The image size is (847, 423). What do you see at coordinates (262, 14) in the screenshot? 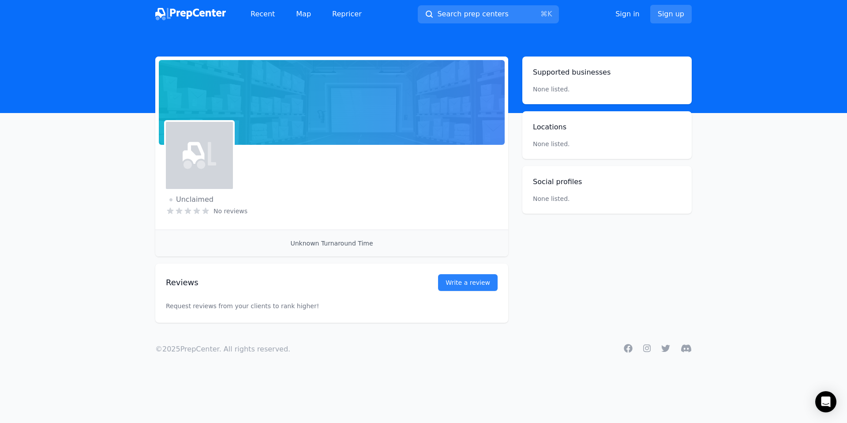
I see `a: Recent` at bounding box center [262, 14].